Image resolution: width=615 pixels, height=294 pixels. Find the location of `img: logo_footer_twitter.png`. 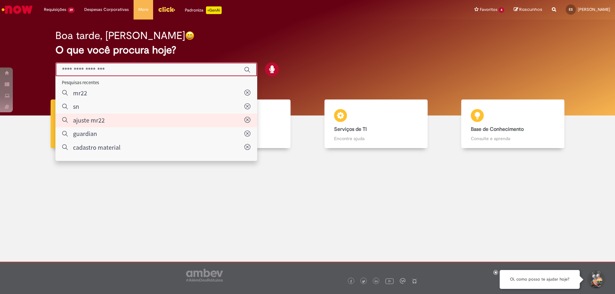

img: logo_footer_twitter.png is located at coordinates (363, 282).